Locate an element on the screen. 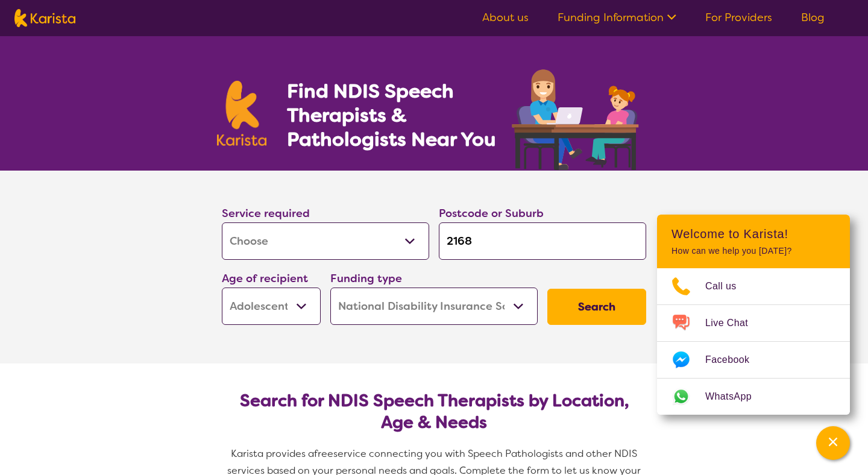 The width and height of the screenshot is (868, 475). label: Postcode or Suburb is located at coordinates (491, 213).